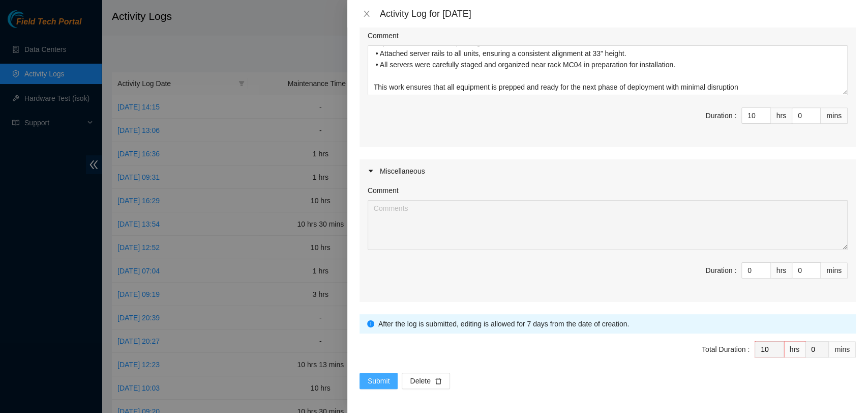 The width and height of the screenshot is (868, 413). Describe the element at coordinates (608, 171) in the screenshot. I see `div: Miscellaneous` at that location.